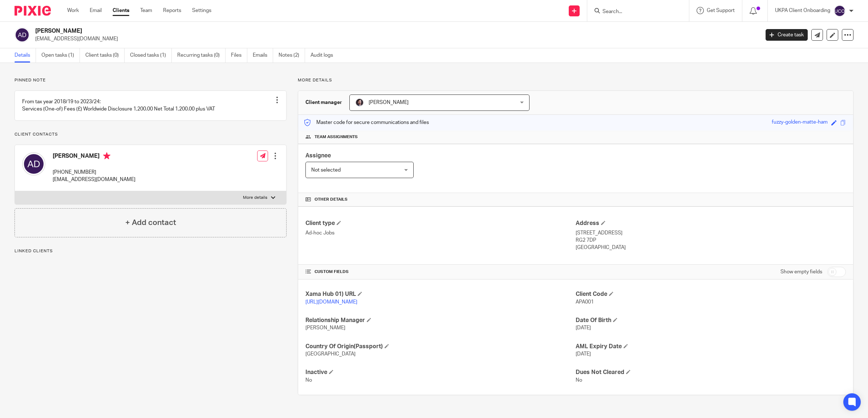  What do you see at coordinates (150, 251) in the screenshot?
I see `p: Linked clients` at bounding box center [150, 251].